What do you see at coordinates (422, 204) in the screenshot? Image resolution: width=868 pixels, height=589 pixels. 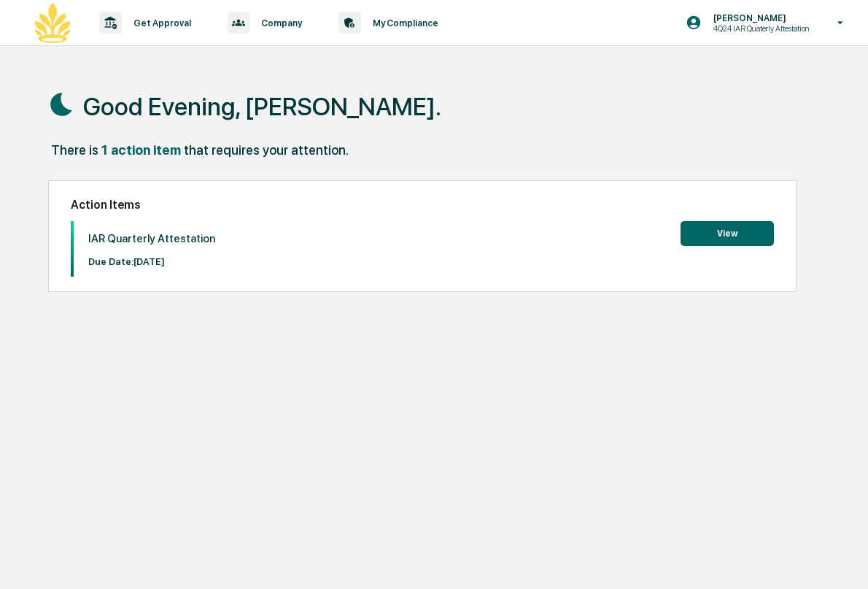 I see `h2: Action Items` at bounding box center [422, 204].